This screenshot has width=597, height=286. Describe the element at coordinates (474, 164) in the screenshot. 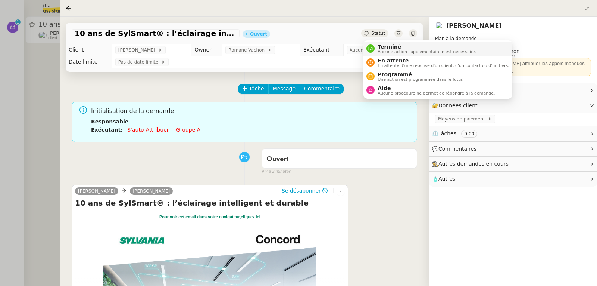

I see `span: Autres demandes en cours` at that location.